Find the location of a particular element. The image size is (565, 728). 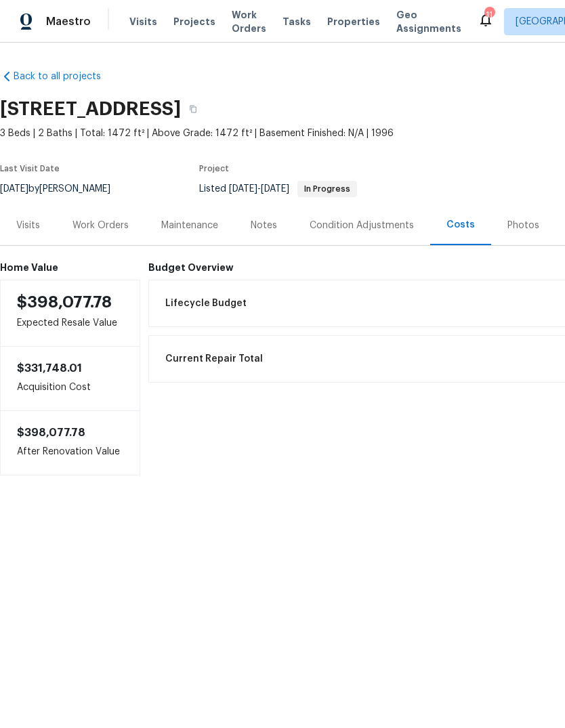

span: Project is located at coordinates (214, 169).